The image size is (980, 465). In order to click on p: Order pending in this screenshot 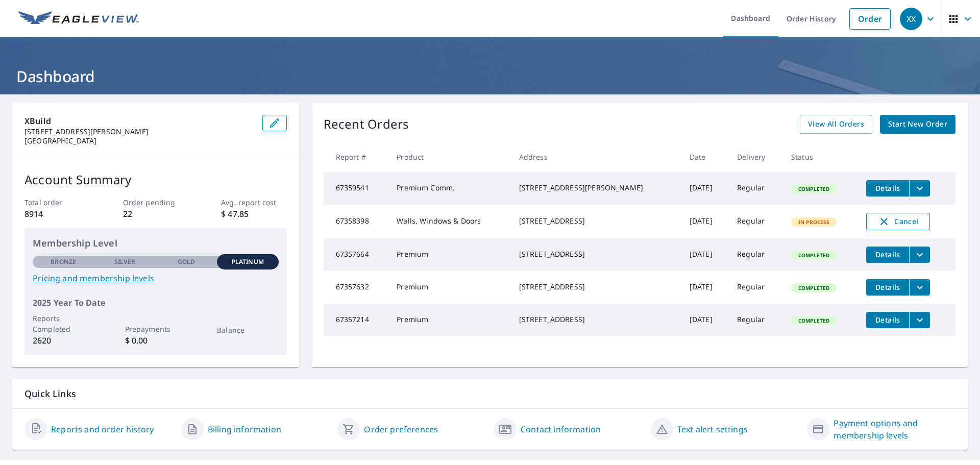, I will do `click(155, 202)`.